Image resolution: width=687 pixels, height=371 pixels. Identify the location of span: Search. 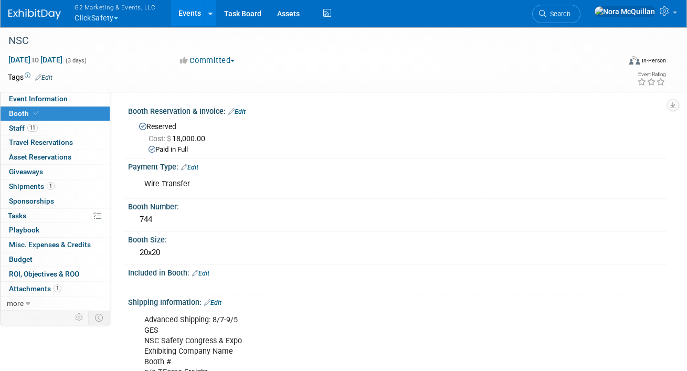
(558, 14).